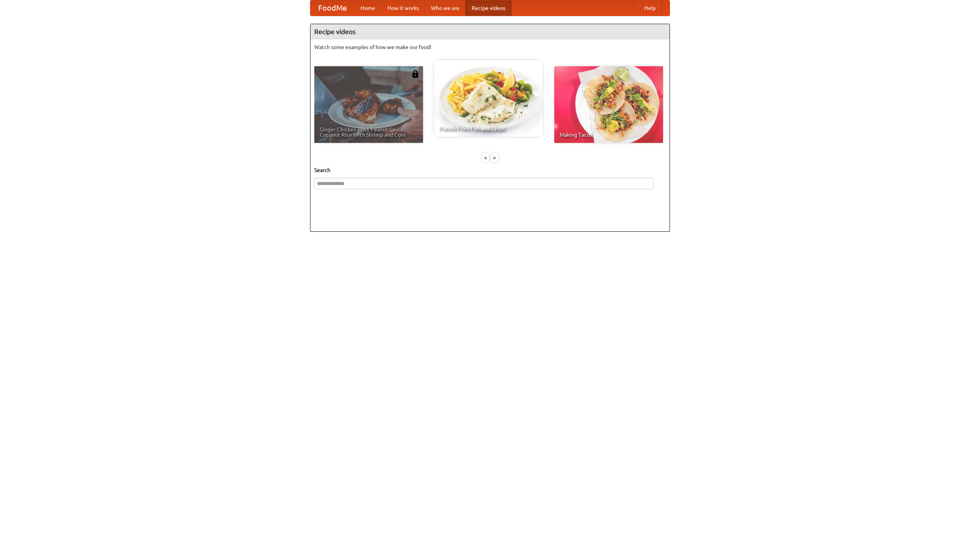 The image size is (980, 542). Describe the element at coordinates (445, 8) in the screenshot. I see `a: Who we are` at that location.